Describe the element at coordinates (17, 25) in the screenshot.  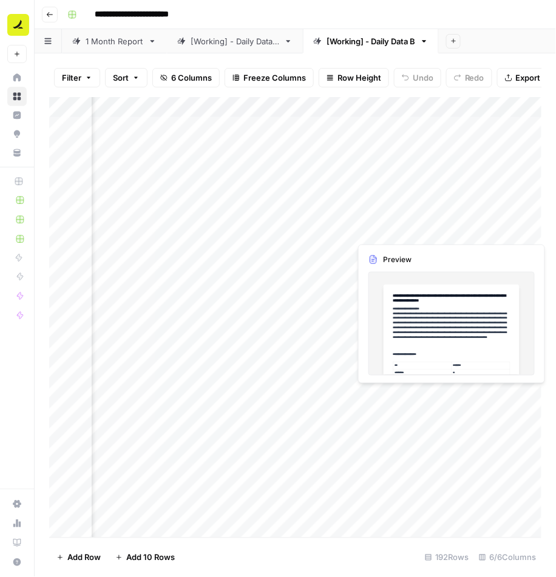
I see `button: Workspace: Ramp` at that location.